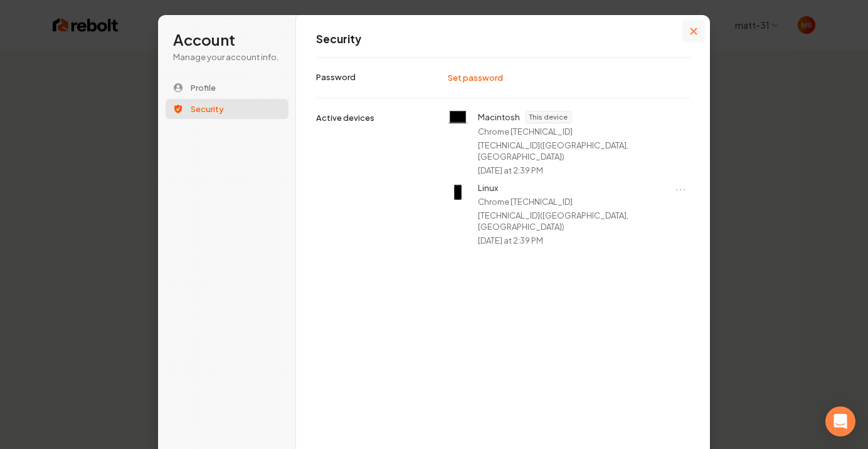 Image resolution: width=868 pixels, height=449 pixels. What do you see at coordinates (207, 109) in the screenshot?
I see `span: Security` at bounding box center [207, 109].